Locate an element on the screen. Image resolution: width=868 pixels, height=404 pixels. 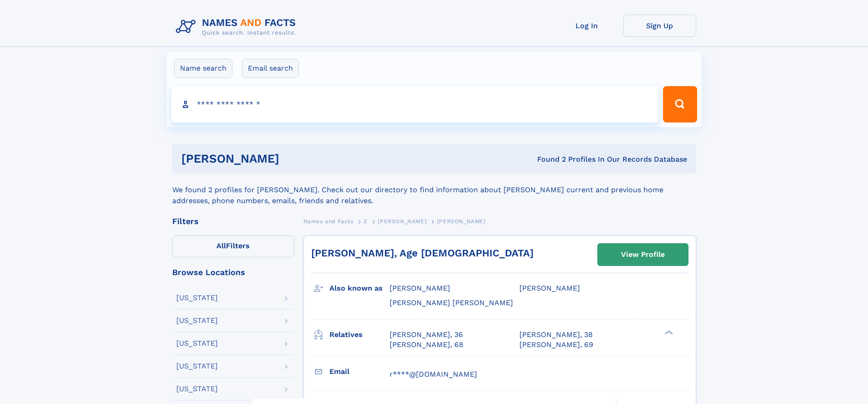
label: Email search is located at coordinates (270, 68).